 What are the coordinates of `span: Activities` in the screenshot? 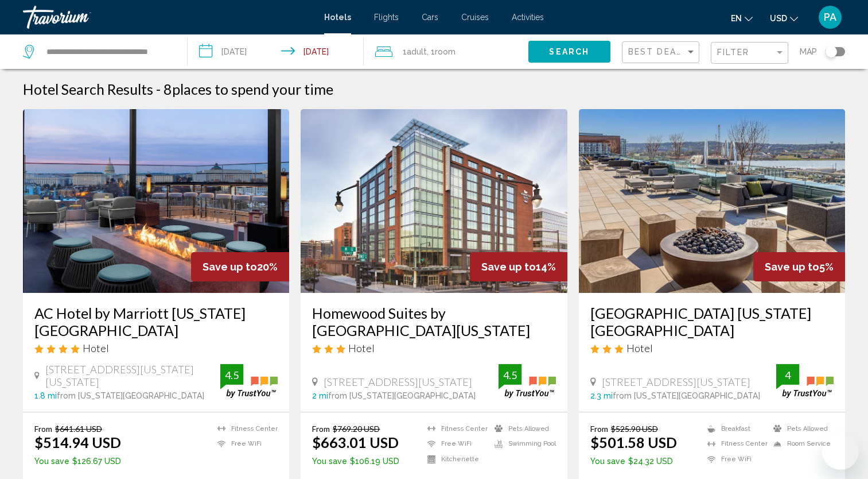 It's located at (527, 17).